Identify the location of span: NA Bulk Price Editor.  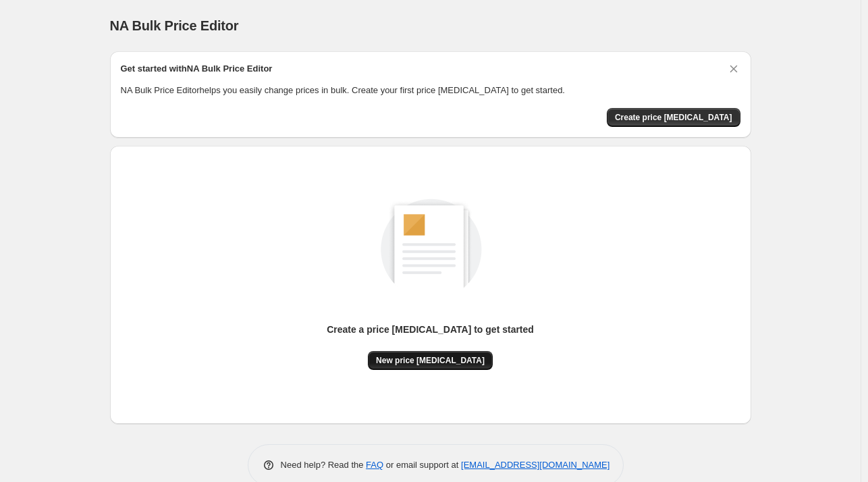
(174, 26).